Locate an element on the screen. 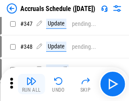 Image resolution: width=129 pixels, height=101 pixels. div: Run All is located at coordinates (31, 90).